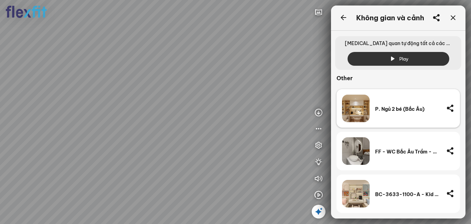  Describe the element at coordinates (26, 12) in the screenshot. I see `img: logo` at that location.